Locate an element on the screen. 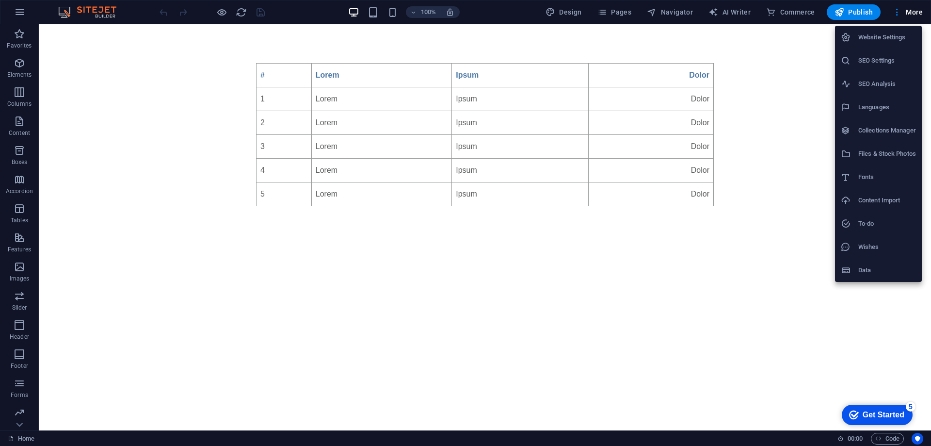 The width and height of the screenshot is (931, 446). div: Get Started is located at coordinates (49, 15).